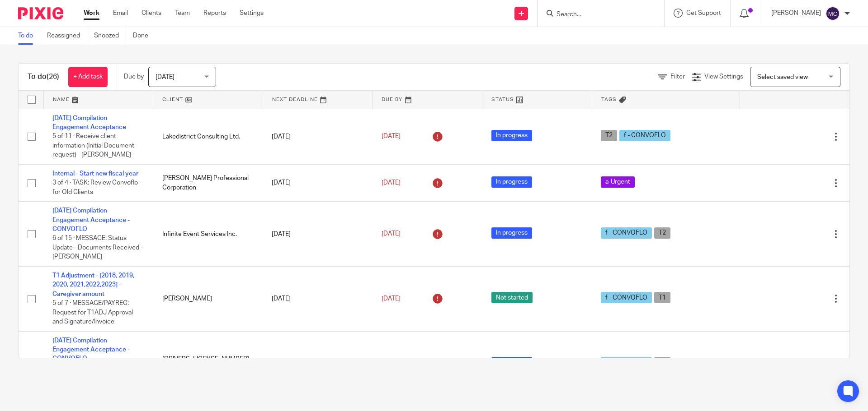 The image size is (868, 411). I want to click on span: Filter, so click(677, 77).